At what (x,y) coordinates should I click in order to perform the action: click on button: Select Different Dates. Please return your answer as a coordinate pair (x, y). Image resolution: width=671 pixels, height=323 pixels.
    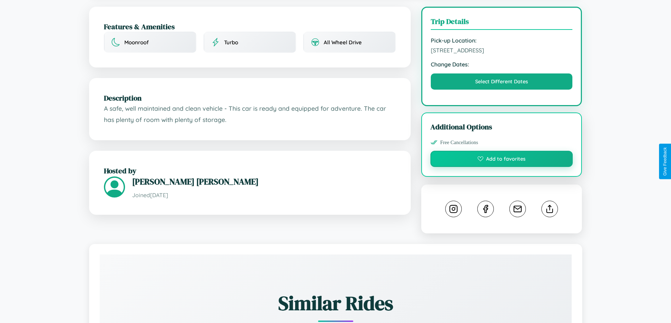
    Looking at the image, I should click on (501, 82).